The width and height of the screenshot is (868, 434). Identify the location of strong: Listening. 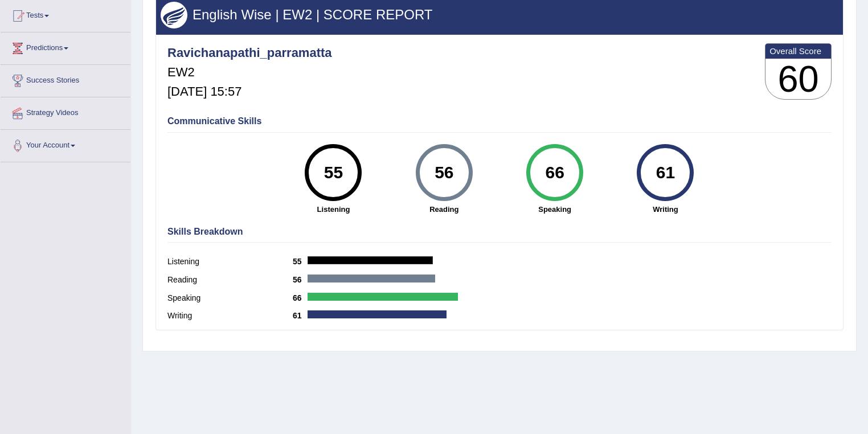
(333, 209).